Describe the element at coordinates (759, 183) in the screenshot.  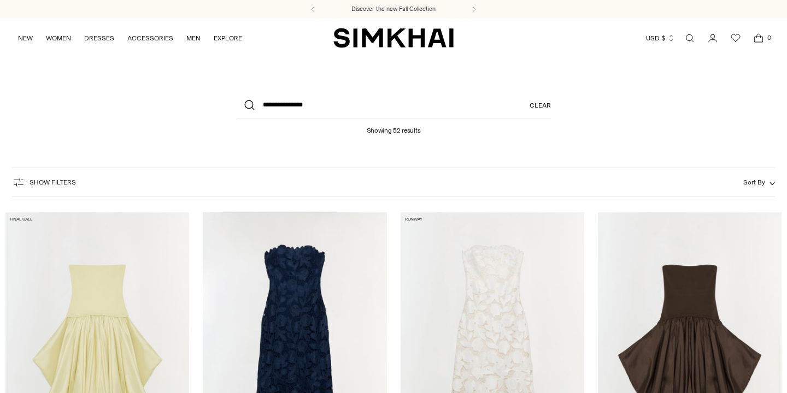
I see `button: Sort By` at that location.